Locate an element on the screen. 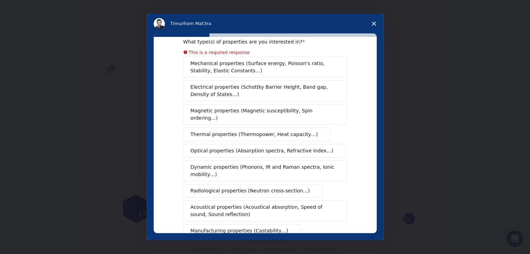  button: Magnetic properties (Magnetic susceptibility, Spin ordering…) is located at coordinates (265, 115).